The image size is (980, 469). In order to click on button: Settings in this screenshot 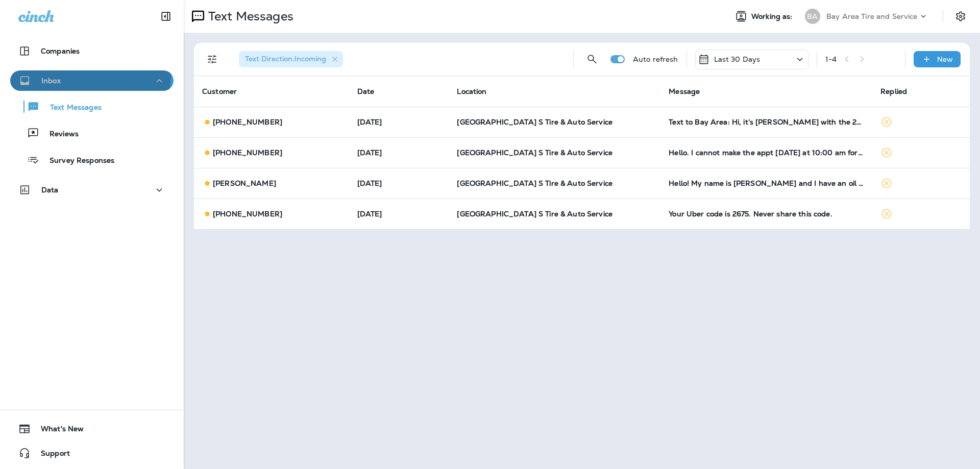, I will do `click(961, 17)`.